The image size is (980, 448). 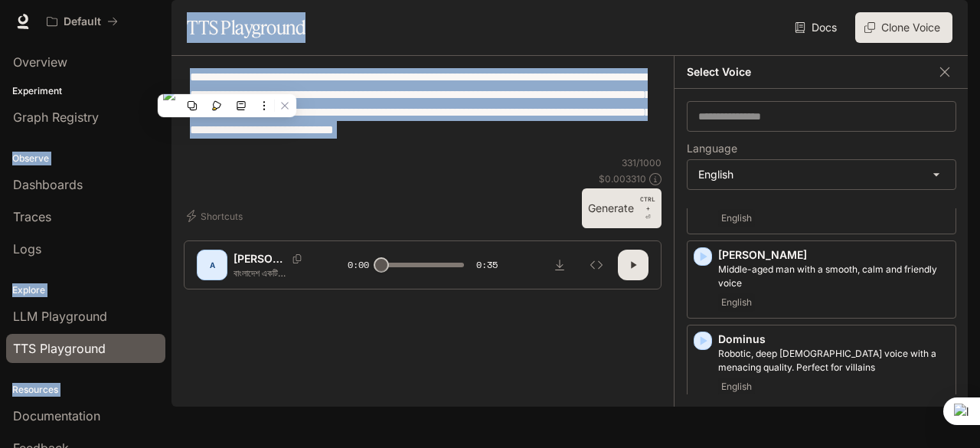 I want to click on button: All workspaces, so click(x=82, y=22).